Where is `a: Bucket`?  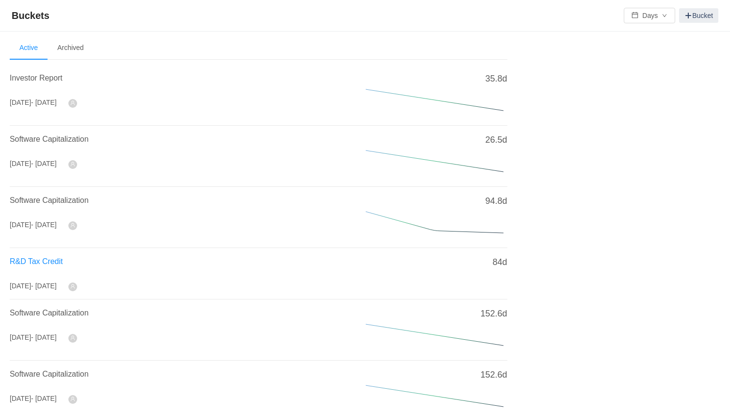 a: Bucket is located at coordinates (699, 16).